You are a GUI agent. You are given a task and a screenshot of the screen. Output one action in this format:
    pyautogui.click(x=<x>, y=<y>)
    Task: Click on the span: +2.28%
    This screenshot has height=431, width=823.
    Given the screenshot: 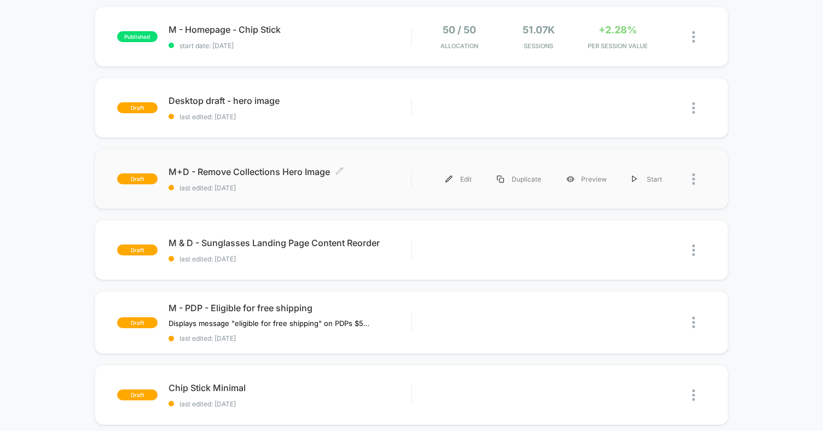 What is the action you would take?
    pyautogui.click(x=618, y=30)
    